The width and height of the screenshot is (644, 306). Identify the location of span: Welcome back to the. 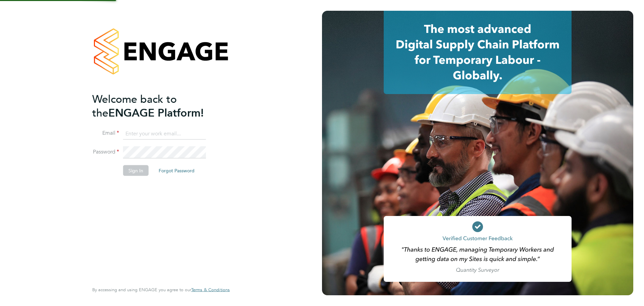
(135, 106).